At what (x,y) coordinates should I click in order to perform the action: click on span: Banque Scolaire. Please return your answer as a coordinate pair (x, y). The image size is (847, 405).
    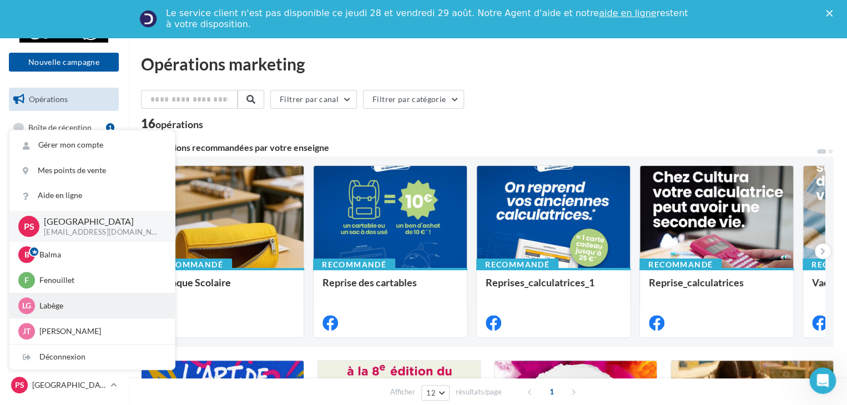
    Looking at the image, I should click on (195, 283).